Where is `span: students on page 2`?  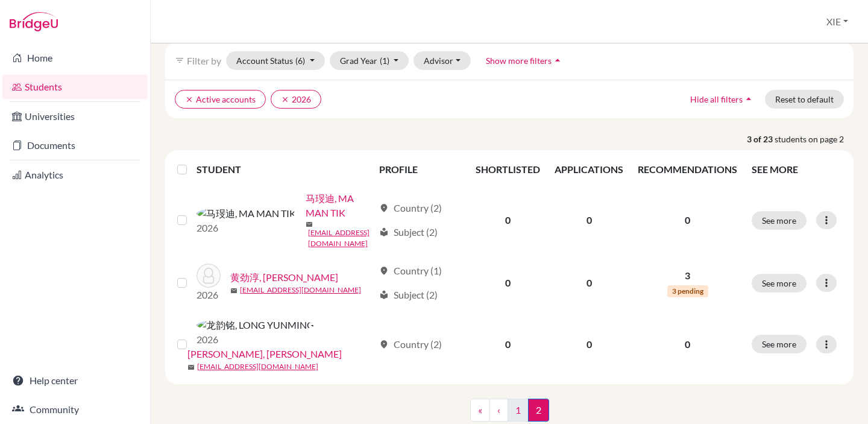 span: students on page 2 is located at coordinates (814, 139).